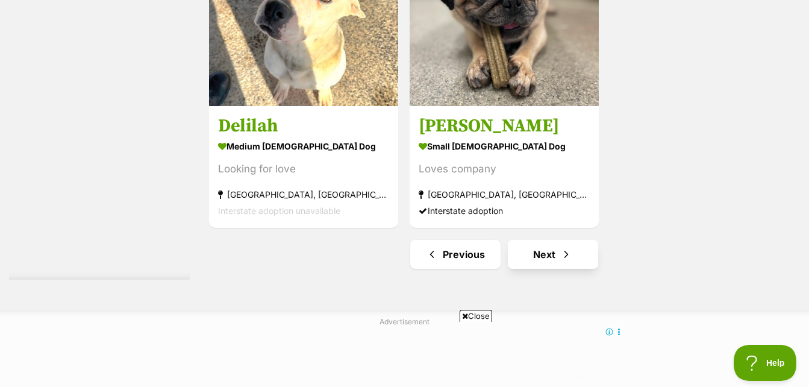  Describe the element at coordinates (476, 316) in the screenshot. I see `span: Close` at that location.